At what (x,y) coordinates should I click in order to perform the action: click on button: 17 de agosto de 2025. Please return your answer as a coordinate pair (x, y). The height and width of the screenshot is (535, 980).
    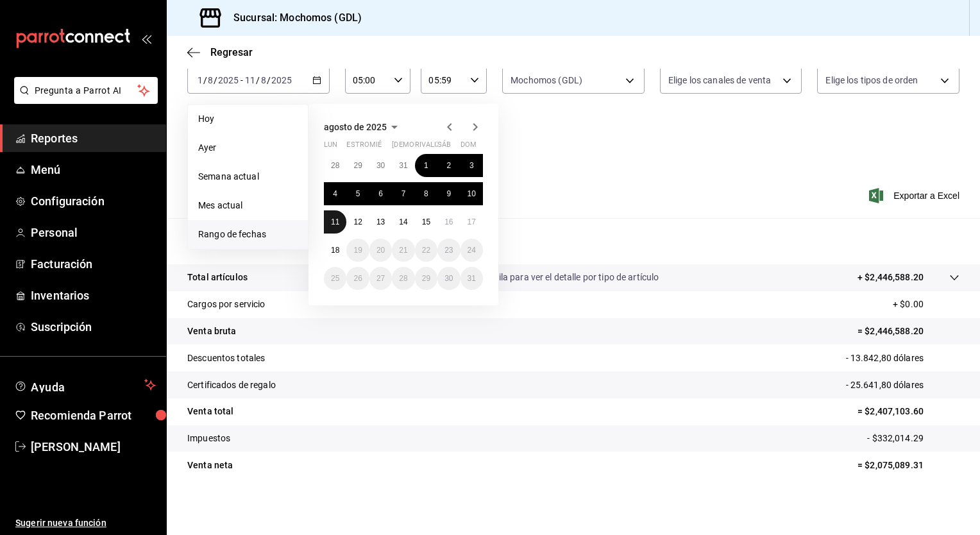
    Looking at the image, I should click on (472, 222).